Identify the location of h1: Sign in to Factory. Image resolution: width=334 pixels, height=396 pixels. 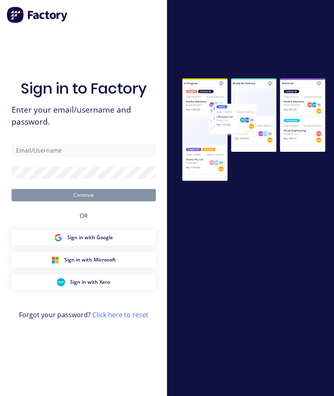
(84, 88).